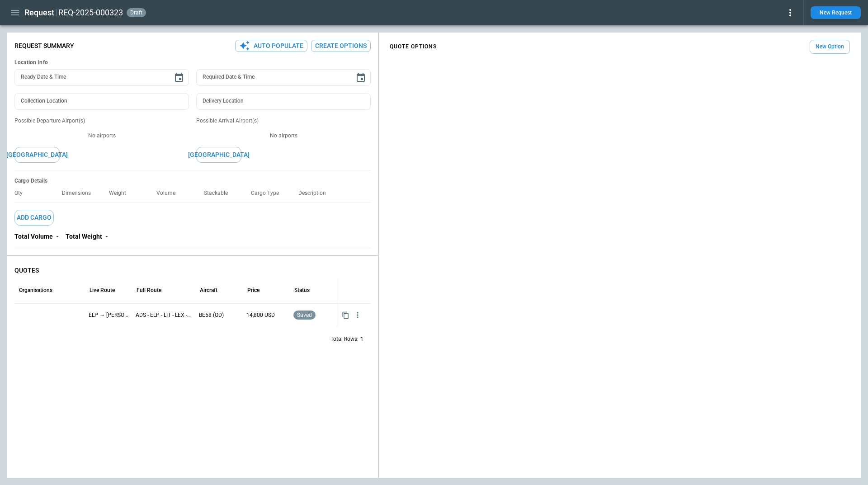  What do you see at coordinates (164, 315) in the screenshot?
I see `p: ADS - ELP - LIT - LEX - ABE - ADS` at bounding box center [164, 315].